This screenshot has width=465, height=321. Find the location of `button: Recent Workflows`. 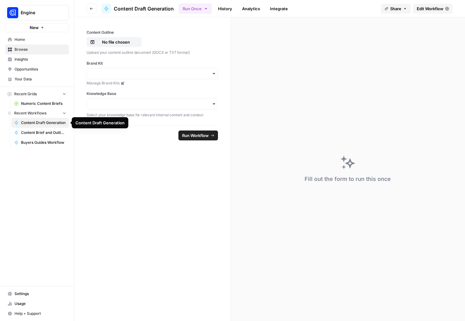

button: Recent Workflows is located at coordinates (37, 113).